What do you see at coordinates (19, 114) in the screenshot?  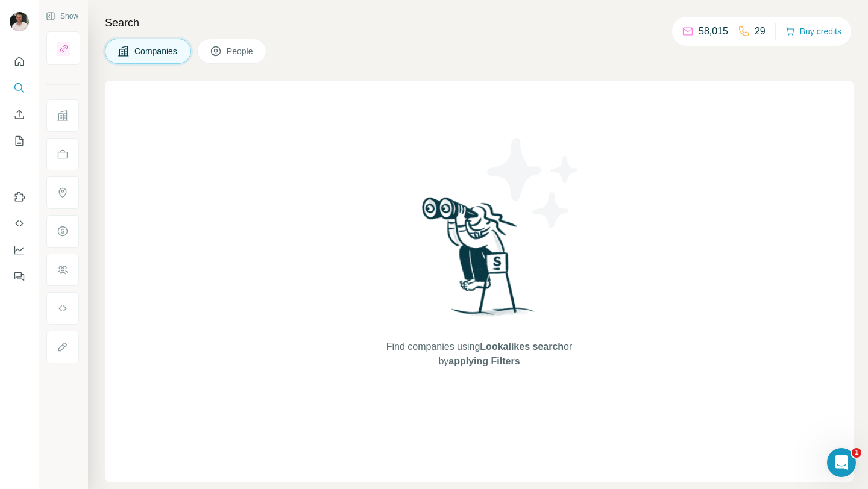 I see `button: Enrich CSV` at bounding box center [19, 114].